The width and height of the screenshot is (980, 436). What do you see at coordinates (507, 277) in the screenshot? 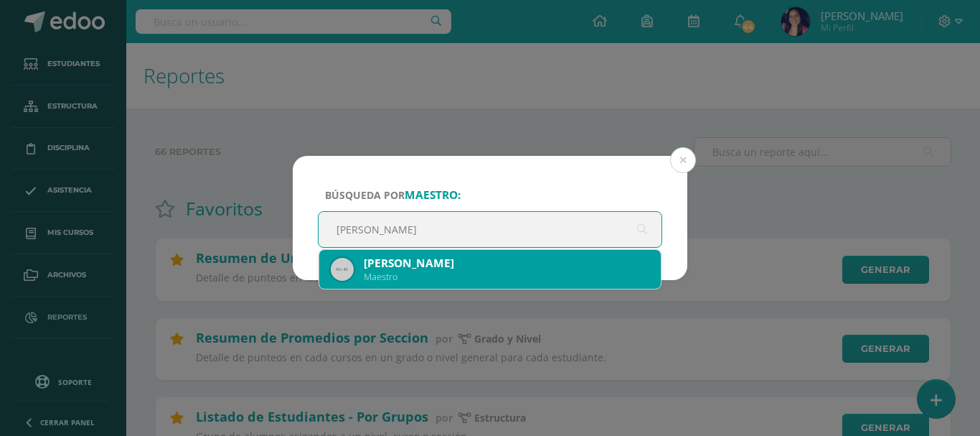
I see `div: Maestro` at bounding box center [507, 277].